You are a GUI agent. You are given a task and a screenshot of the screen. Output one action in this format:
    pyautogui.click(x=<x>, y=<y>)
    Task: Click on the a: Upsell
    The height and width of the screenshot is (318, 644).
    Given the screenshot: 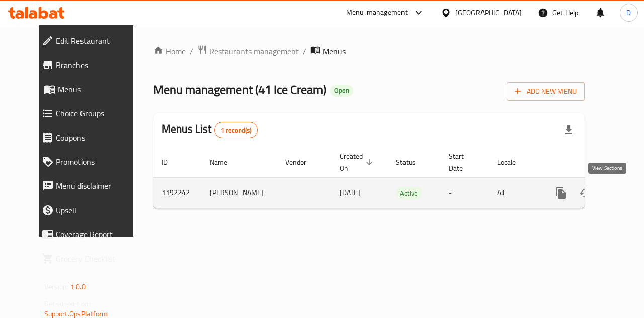 What is the action you would take?
    pyautogui.click(x=90, y=210)
    